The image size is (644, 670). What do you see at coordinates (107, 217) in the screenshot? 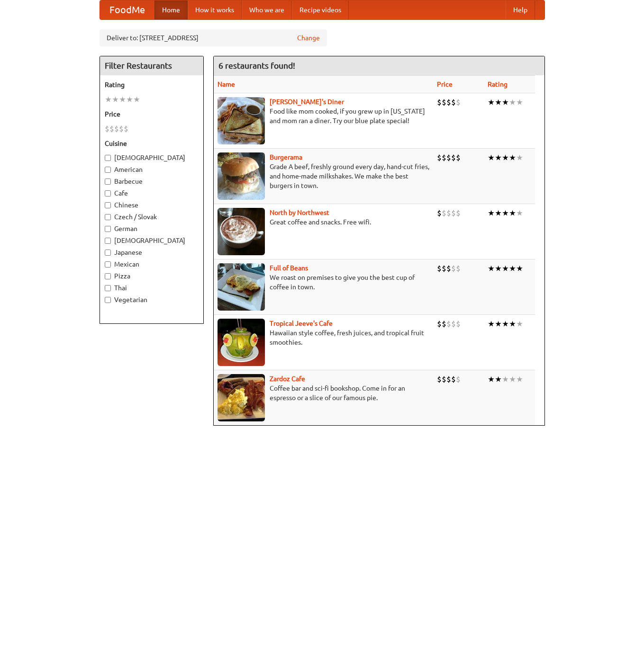
I see `input: Czech / Slovak` at bounding box center [107, 217].